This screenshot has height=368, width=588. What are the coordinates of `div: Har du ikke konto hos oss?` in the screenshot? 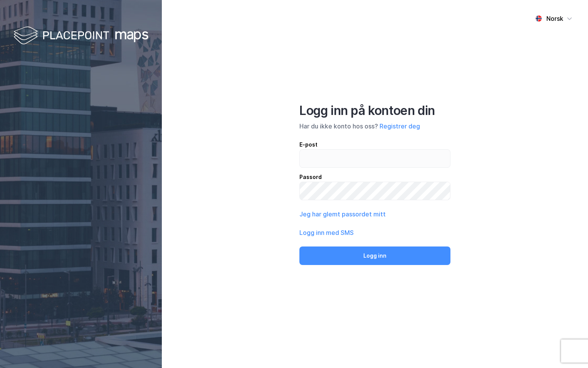 It's located at (375, 126).